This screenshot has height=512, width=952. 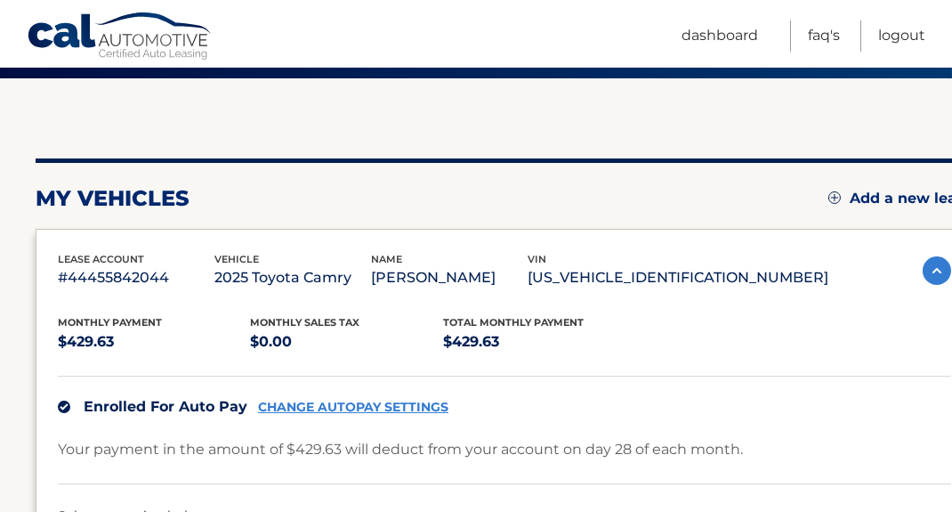 What do you see at coordinates (400, 449) in the screenshot?
I see `p: Your payment in the amount of $429.63 will deduct from your account on day 28 of each month.` at bounding box center [400, 449].